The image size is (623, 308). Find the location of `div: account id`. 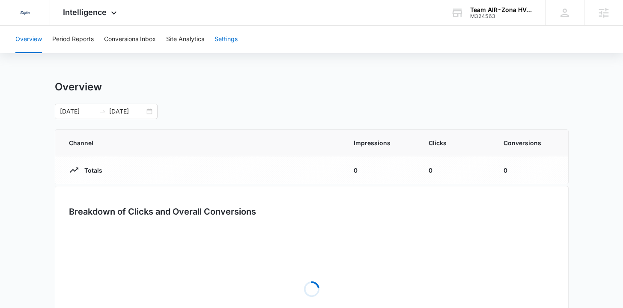

div: account id is located at coordinates (501, 16).